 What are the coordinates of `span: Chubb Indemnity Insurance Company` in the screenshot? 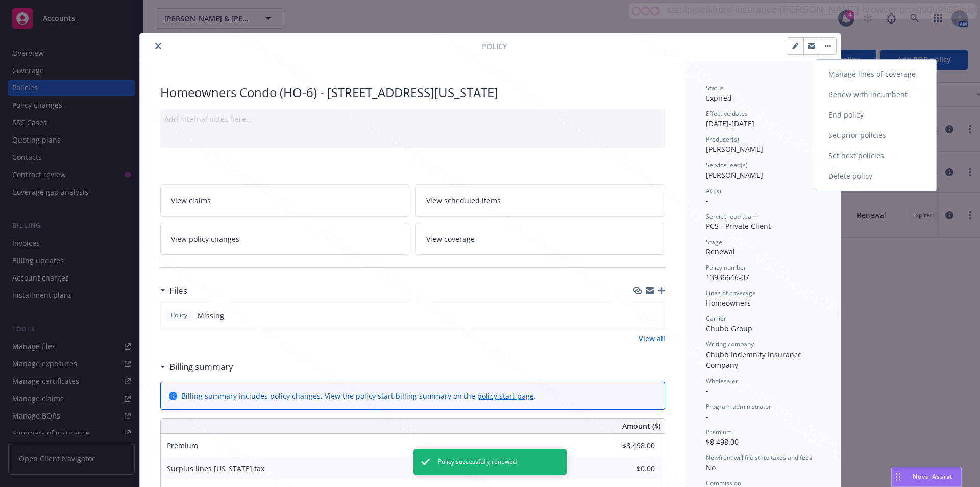 It's located at (755, 360).